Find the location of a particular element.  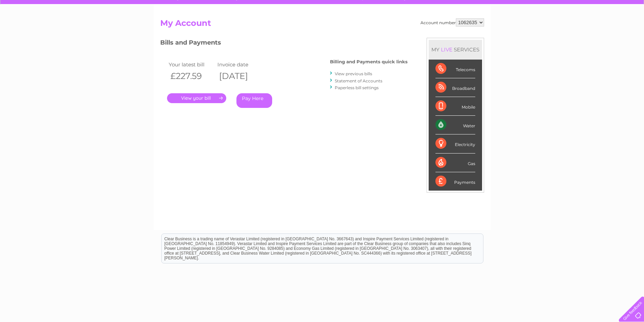

h2: My Account is located at coordinates (322, 25).